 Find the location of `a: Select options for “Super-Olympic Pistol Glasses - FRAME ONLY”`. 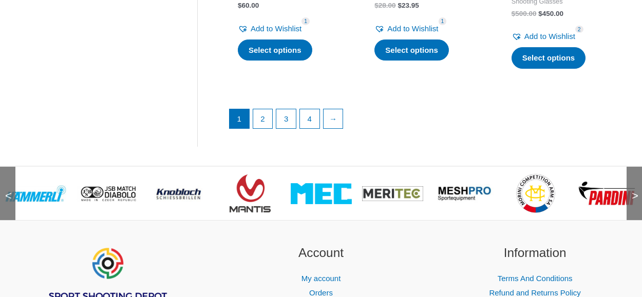

a: Select options for “Super-Olympic Pistol Glasses - FRAME ONLY” is located at coordinates (548, 58).